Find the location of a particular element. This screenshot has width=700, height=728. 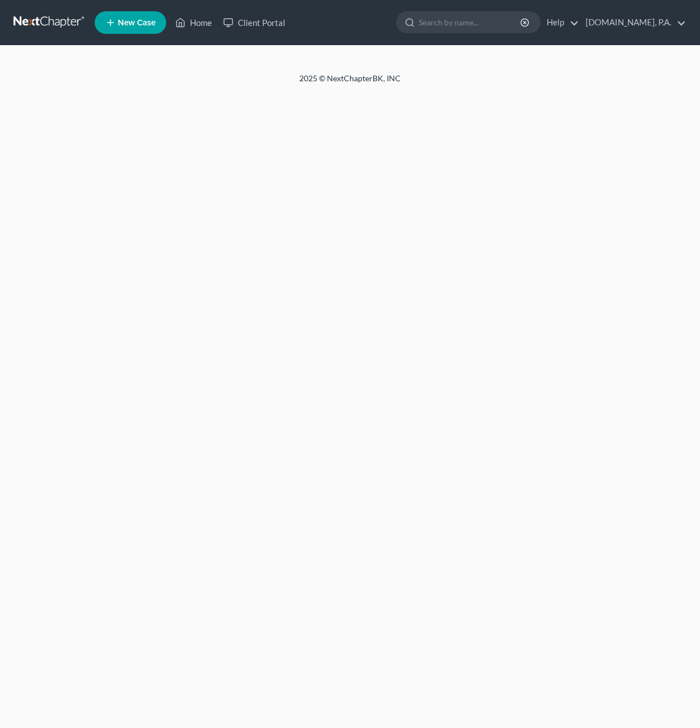

span: New Case is located at coordinates (136, 23).